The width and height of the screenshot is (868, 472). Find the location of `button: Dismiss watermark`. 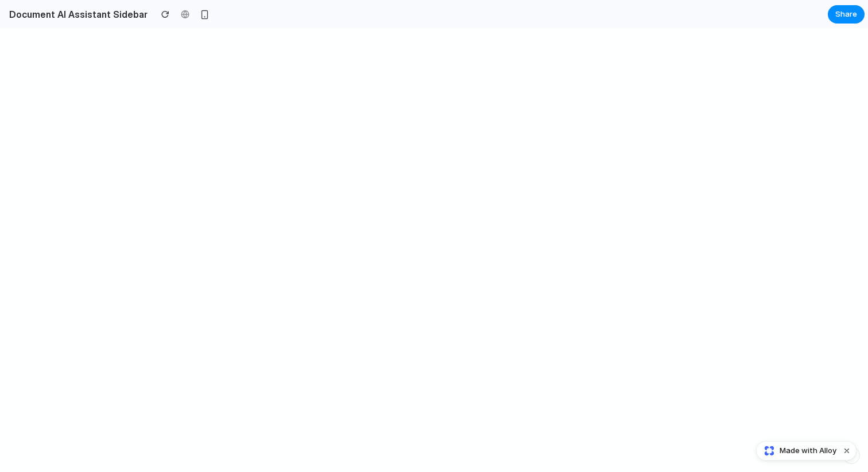

button: Dismiss watermark is located at coordinates (847, 451).